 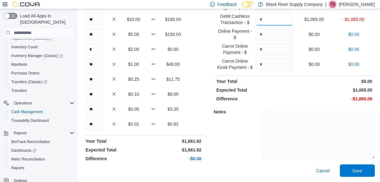 I want to click on a: Inventory Count, so click(x=24, y=47).